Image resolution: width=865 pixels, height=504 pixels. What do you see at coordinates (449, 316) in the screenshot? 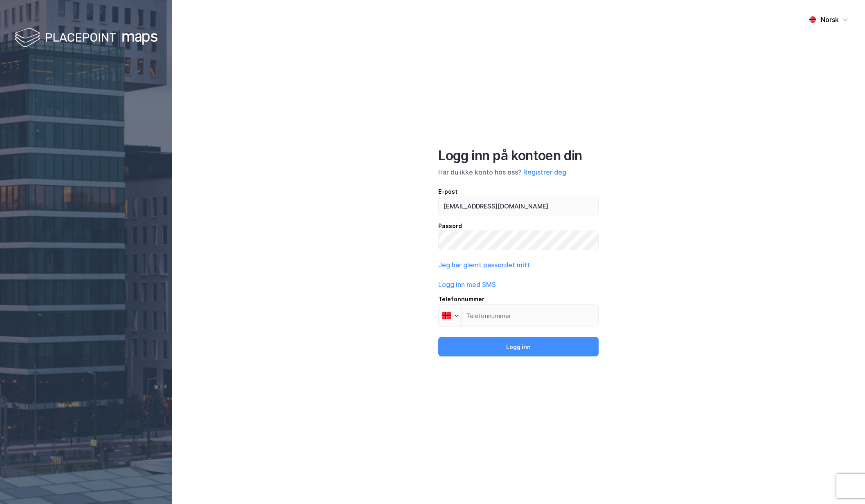
I see `div: Norway: + 47` at bounding box center [449, 316].